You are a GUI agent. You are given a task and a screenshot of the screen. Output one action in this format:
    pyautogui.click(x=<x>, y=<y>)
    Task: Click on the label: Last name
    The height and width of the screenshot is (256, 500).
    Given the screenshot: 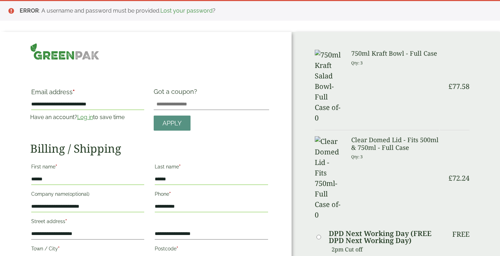 What is the action you would take?
    pyautogui.click(x=211, y=168)
    